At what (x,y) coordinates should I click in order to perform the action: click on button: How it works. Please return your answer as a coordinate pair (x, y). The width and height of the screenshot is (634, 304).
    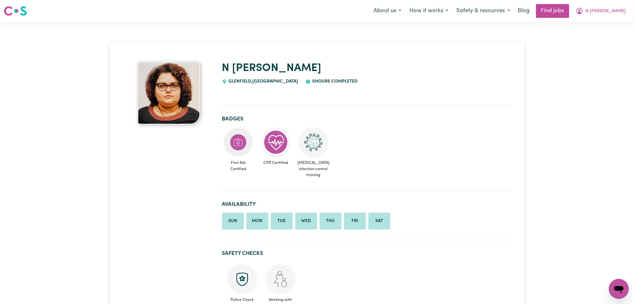
    Looking at the image, I should click on (429, 11).